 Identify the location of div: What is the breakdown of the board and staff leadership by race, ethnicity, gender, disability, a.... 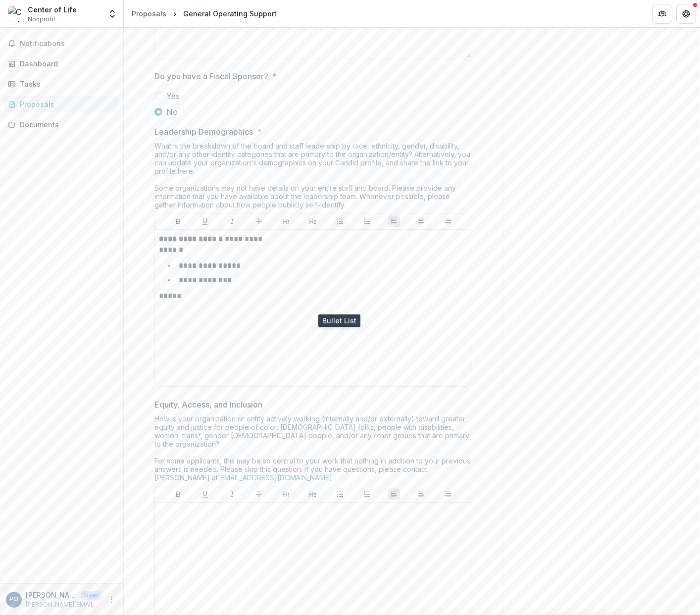
(313, 177).